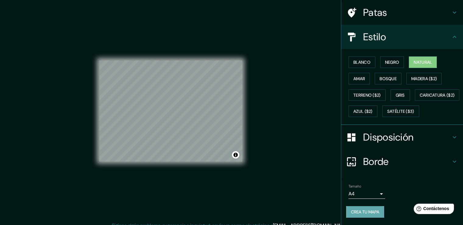  I want to click on div: Estilo, so click(402, 37).